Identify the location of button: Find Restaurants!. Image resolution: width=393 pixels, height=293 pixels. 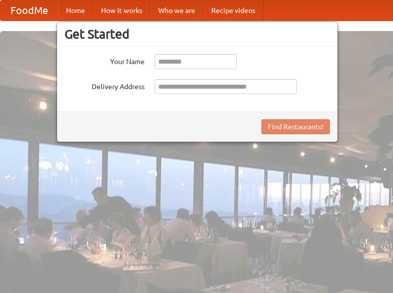
(295, 127).